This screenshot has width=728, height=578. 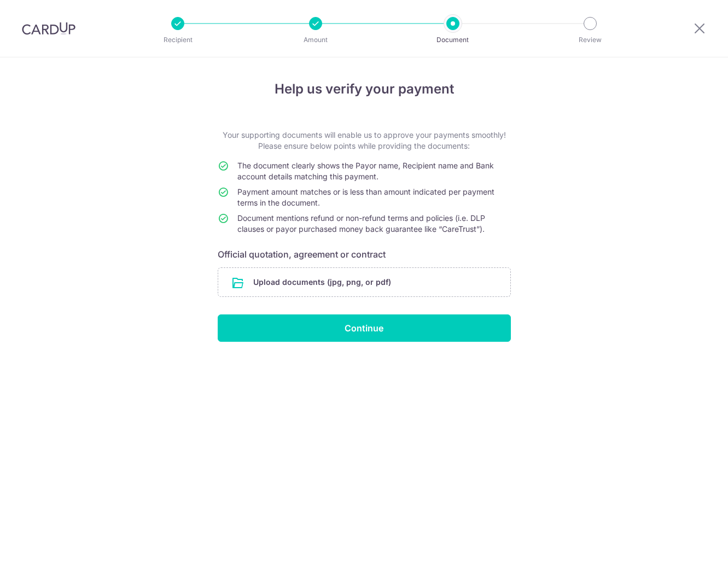 What do you see at coordinates (365, 328) in the screenshot?
I see `input: Continue` at bounding box center [365, 328].